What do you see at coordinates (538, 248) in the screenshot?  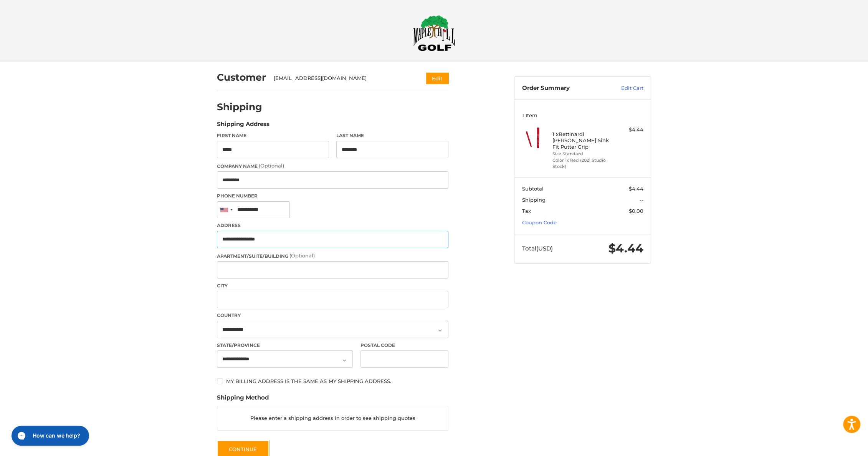 I see `span: Total (USD)` at bounding box center [538, 248].